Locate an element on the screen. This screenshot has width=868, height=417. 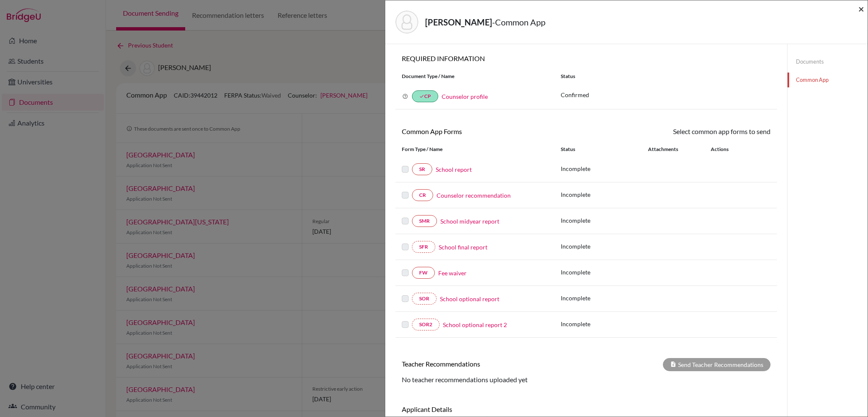
a: doneCP is located at coordinates (425, 96).